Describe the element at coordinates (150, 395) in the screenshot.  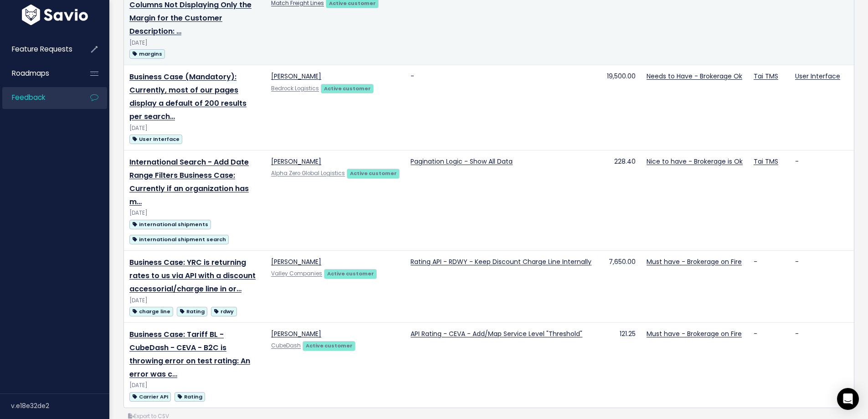
I see `a: Carrier API` at that location.